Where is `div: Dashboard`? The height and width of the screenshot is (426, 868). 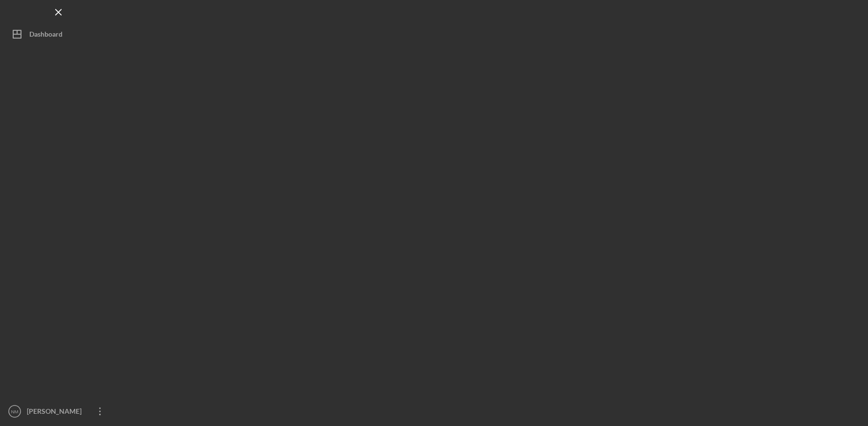
div: Dashboard is located at coordinates (46, 35).